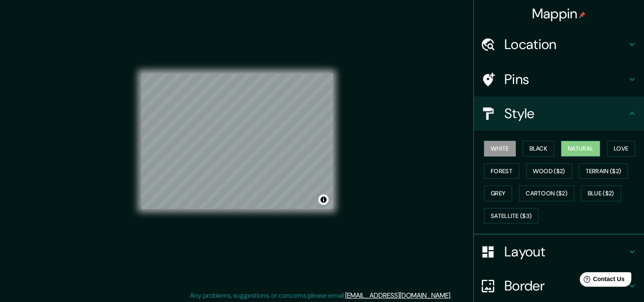 Image resolution: width=644 pixels, height=302 pixels. What do you see at coordinates (604, 171) in the screenshot?
I see `button: Terrain ($2)` at bounding box center [604, 171].